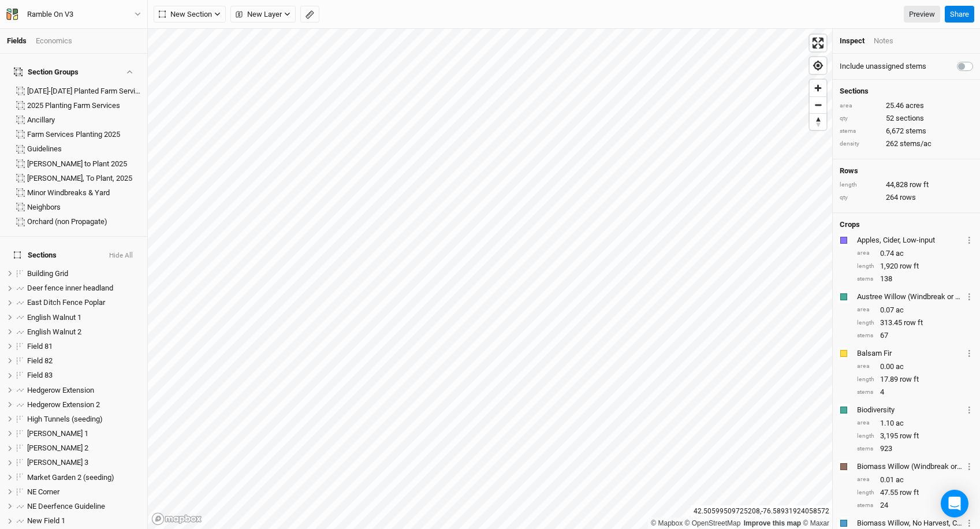 The width and height of the screenshot is (980, 529). I want to click on div: Field 82, so click(84, 361).